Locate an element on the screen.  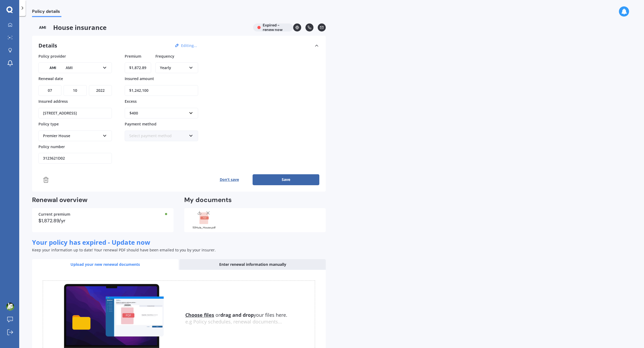
u: Choose files is located at coordinates (200, 315).